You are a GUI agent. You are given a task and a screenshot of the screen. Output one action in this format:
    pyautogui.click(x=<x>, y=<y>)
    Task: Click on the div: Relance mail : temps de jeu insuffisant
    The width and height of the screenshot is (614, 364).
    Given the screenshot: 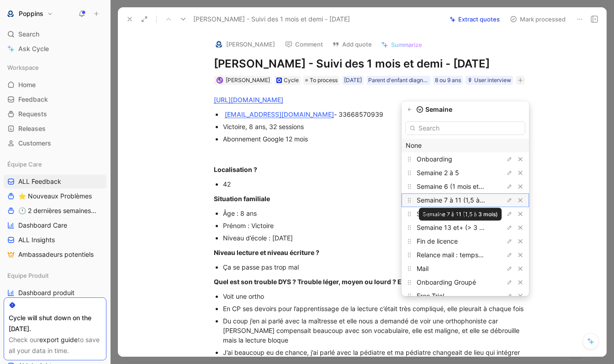 What is the action you would take?
    pyautogui.click(x=465, y=255)
    